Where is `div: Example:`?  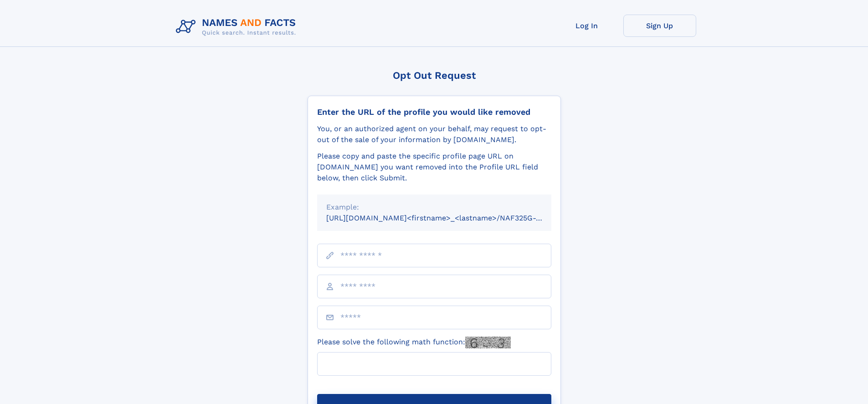 div: Example: is located at coordinates (434, 207).